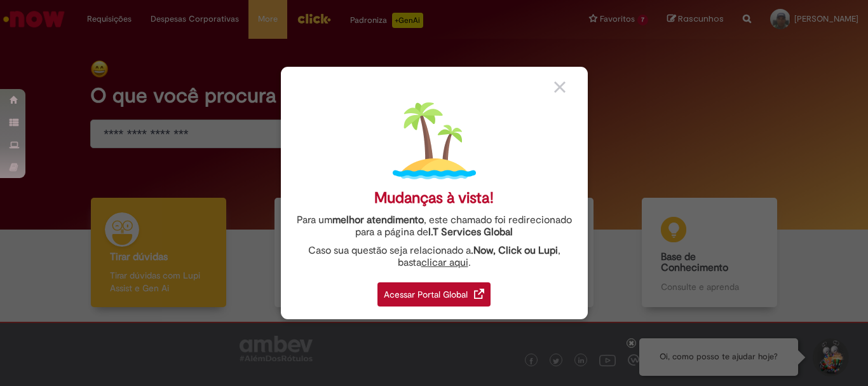  Describe the element at coordinates (378, 220) in the screenshot. I see `strong: melhor atendimento` at that location.